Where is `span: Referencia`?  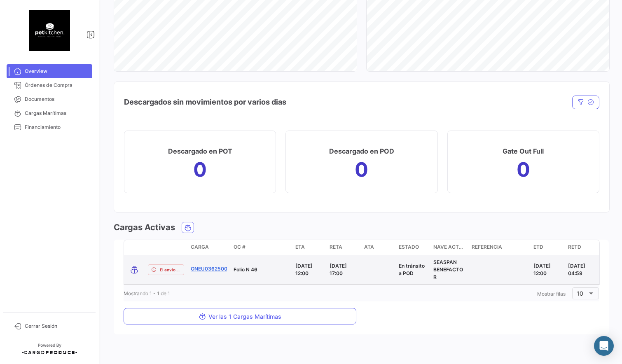
span: Referencia is located at coordinates (486, 247).